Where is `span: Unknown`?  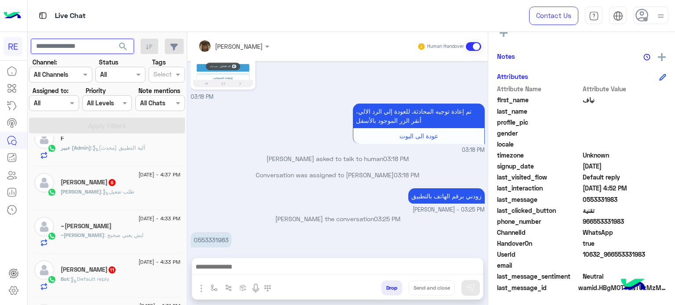
span: Unknown is located at coordinates (624, 155).